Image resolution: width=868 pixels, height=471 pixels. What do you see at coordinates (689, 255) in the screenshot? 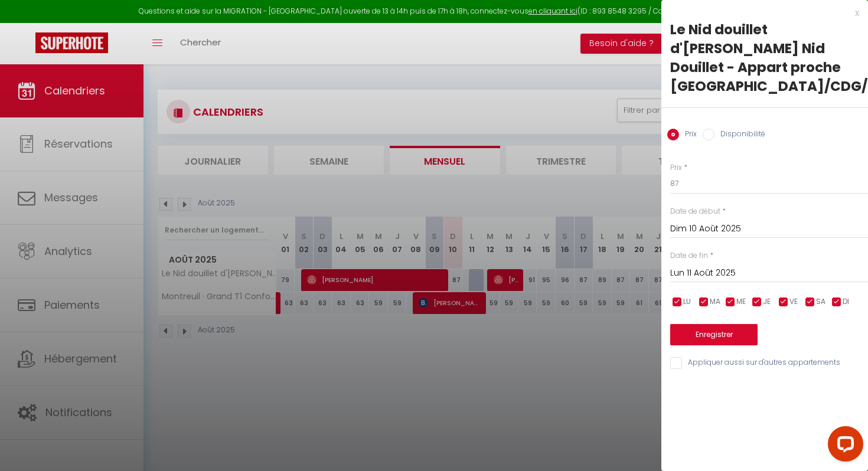
I see `label: Date de fin` at bounding box center [689, 255].